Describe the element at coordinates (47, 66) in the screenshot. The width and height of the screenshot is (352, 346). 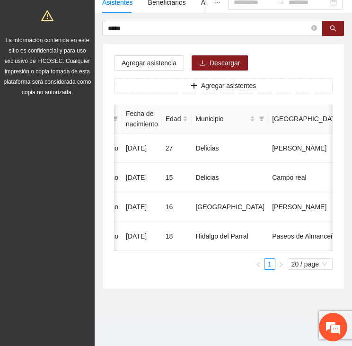
I see `span: La información contenida en este sitio es confidencial y para uso exclusivo de FICOSEC. Cualquier...` at that location.